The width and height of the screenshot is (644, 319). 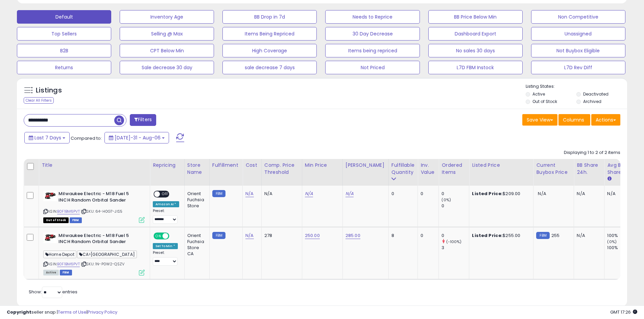 I want to click on button: Needs to Reprice, so click(x=372, y=17).